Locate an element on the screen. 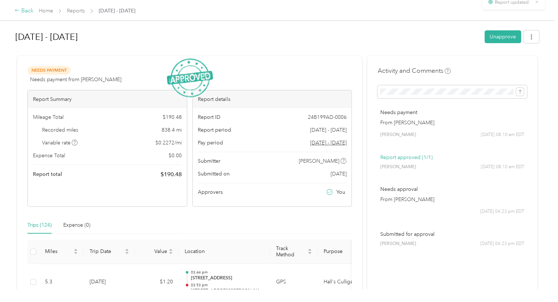  span: Submitted on is located at coordinates (213, 174).